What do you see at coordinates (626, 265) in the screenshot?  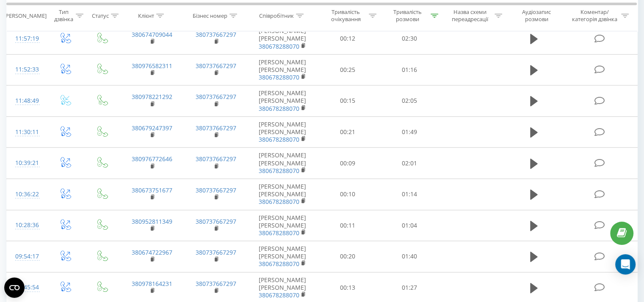 I see `div: Open Intercom Messenger` at bounding box center [626, 265].